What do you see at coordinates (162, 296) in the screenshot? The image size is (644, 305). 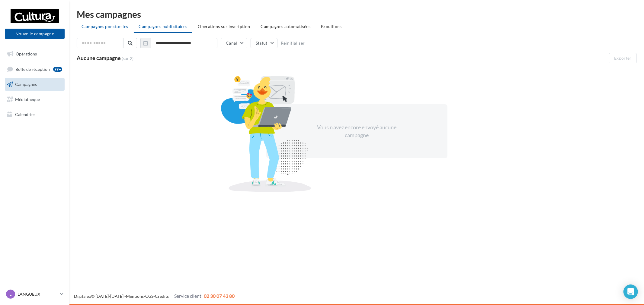 I see `a: Crédits` at bounding box center [162, 296].